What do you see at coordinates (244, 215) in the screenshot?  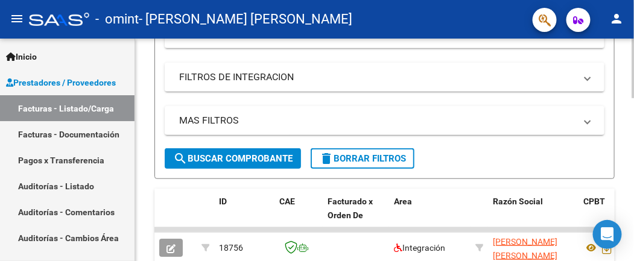 I see `datatable-header-cell: ID` at bounding box center [244, 215].